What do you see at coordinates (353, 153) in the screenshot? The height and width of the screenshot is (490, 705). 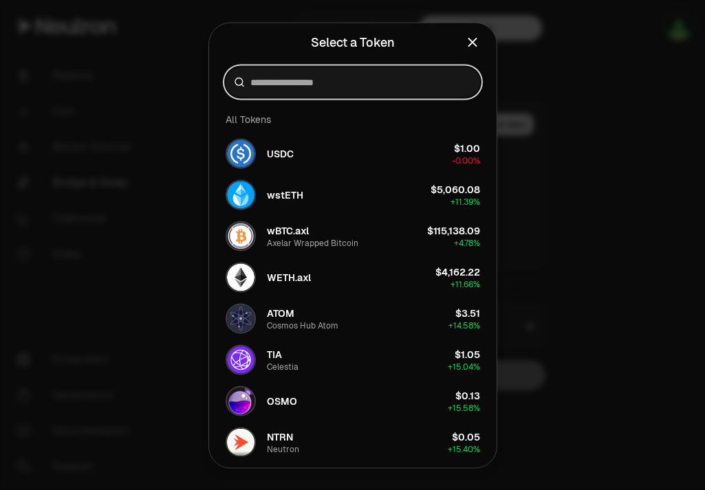 I see `button: USDC LogoUSDC$1.00-0.00%` at bounding box center [353, 153].